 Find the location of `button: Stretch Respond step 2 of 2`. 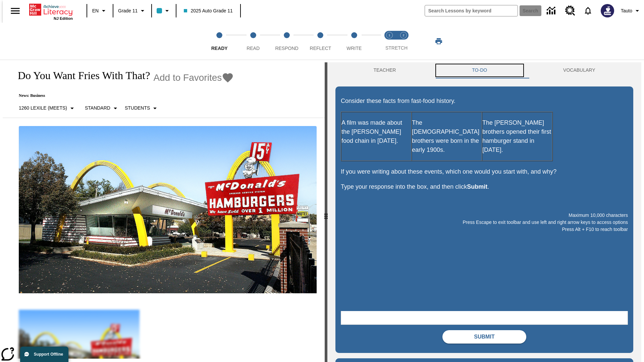

button: Stretch Respond step 2 of 2 is located at coordinates (404, 42).